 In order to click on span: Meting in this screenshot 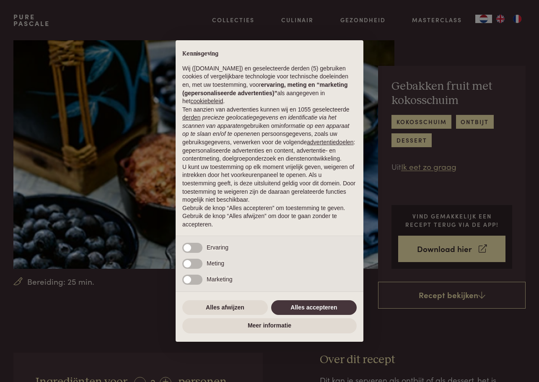, I will do `click(216, 263)`.